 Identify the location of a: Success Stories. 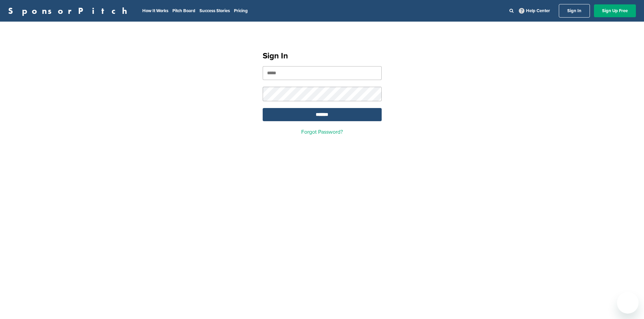
(215, 11).